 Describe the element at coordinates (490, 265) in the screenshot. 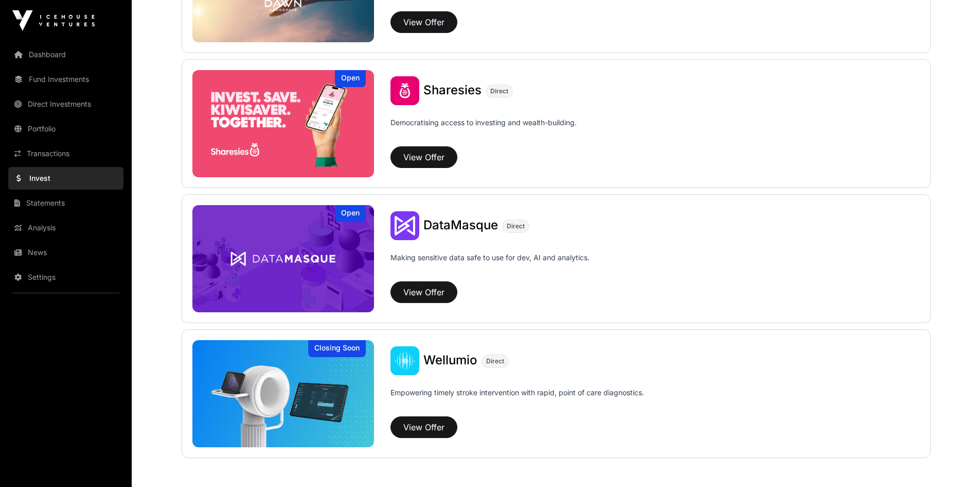

I see `p: Making sensitive data safe to use for dev, AI and analytics.` at that location.